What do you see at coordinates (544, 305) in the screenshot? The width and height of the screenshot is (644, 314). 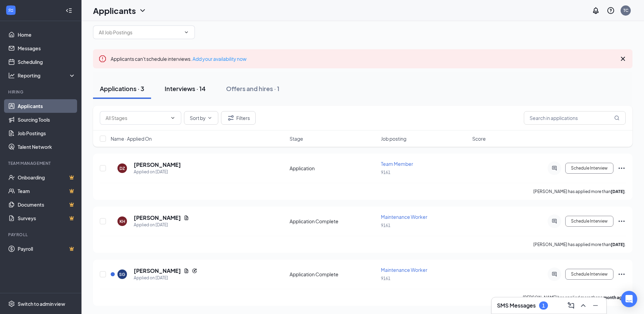 I see `div: 1` at bounding box center [544, 305].